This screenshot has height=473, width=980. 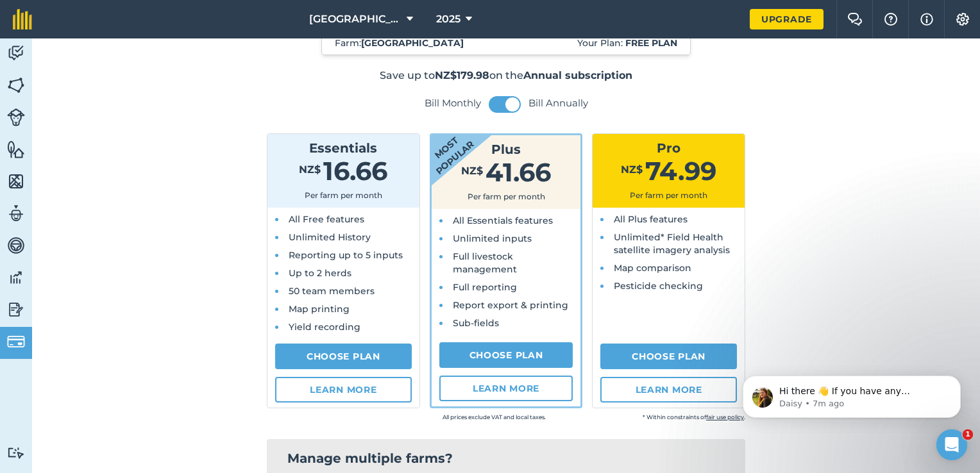 I want to click on p: Message from Daisy, sent 7m ago, so click(x=138, y=55).